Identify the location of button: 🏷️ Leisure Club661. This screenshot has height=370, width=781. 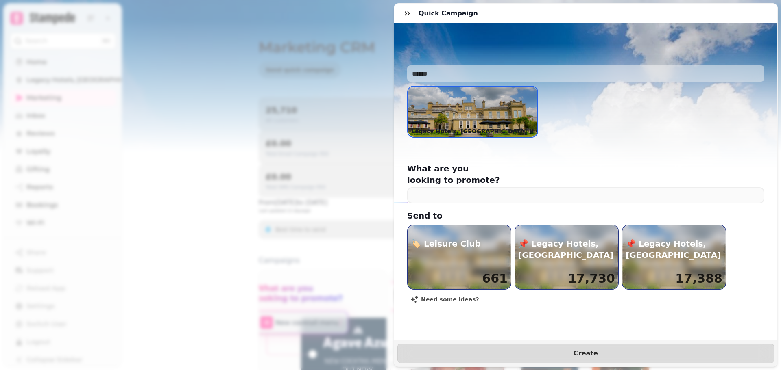
(459, 257).